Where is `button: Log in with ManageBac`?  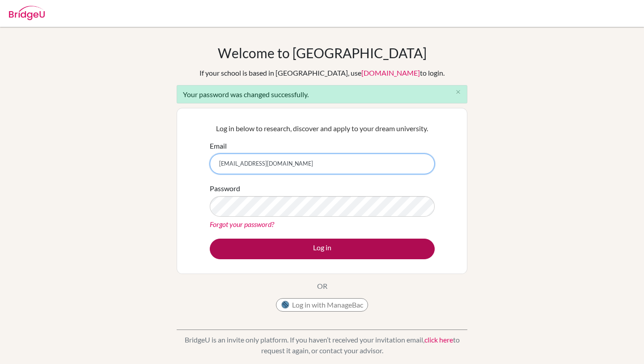
button: Log in with ManageBac is located at coordinates (322, 305).